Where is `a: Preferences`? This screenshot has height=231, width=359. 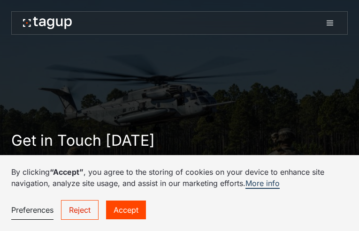
a: Preferences is located at coordinates (32, 210).